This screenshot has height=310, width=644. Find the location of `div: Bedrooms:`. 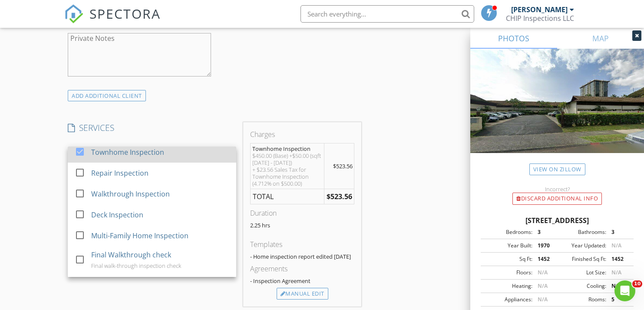

div: Bedrooms: is located at coordinates (508, 232).